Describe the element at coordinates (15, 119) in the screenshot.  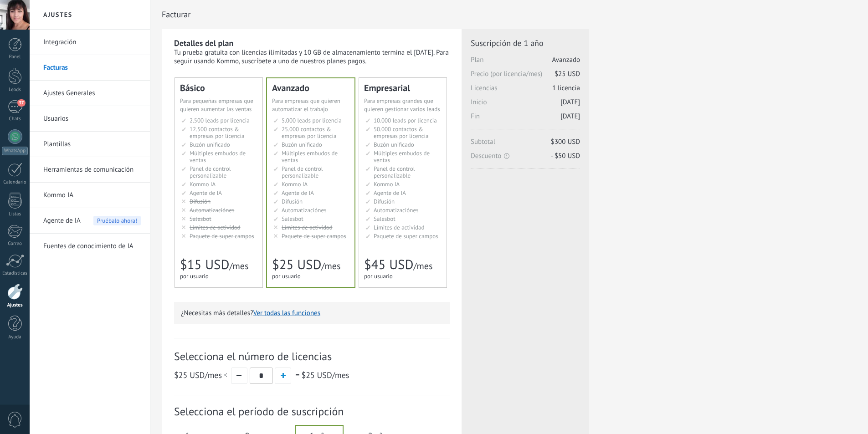
I see `div: Chats` at that location.